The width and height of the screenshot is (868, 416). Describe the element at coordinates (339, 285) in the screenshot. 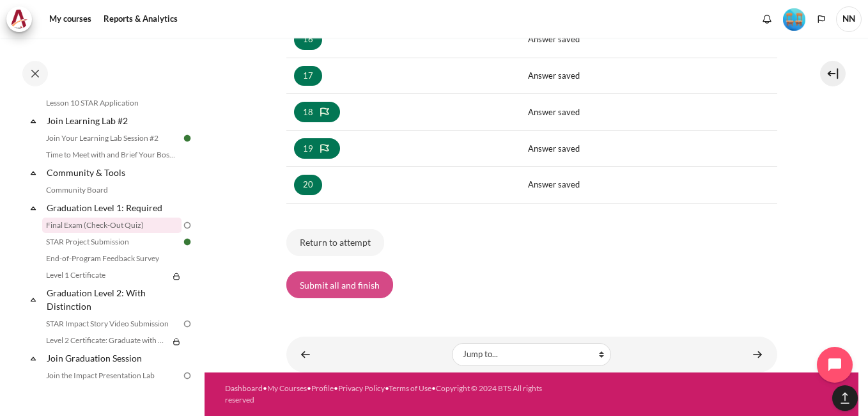

I see `button: Submit all and finish` at that location.